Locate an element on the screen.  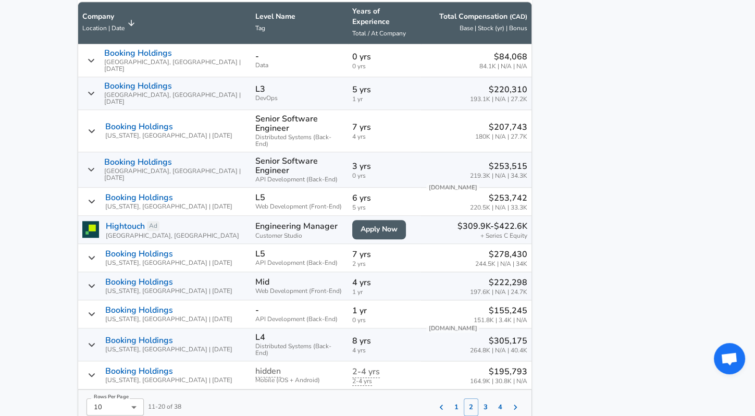
span: level for this data point is hidden until there are more submissions. Submit your salary anonymou... is located at coordinates (268, 371).